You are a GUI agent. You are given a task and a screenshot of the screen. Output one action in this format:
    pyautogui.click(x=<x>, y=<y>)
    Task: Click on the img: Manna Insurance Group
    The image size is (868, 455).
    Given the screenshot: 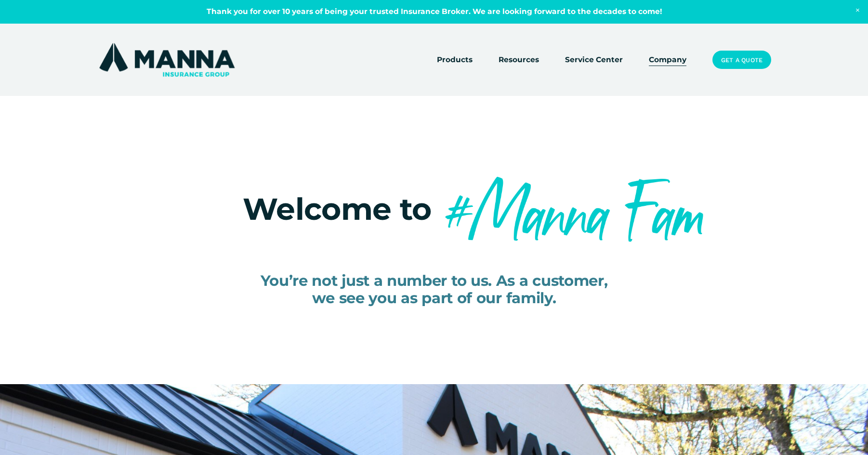 What is the action you would take?
    pyautogui.click(x=166, y=60)
    